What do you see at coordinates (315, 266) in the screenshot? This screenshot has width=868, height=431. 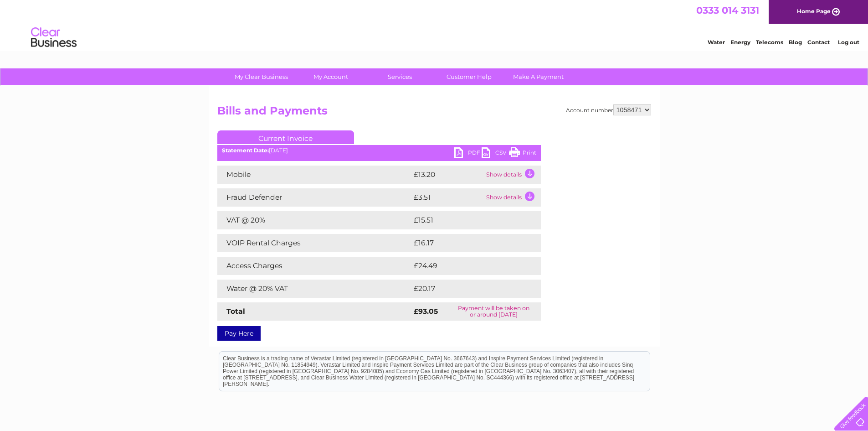 I see `td: Access Charges` at bounding box center [315, 266].